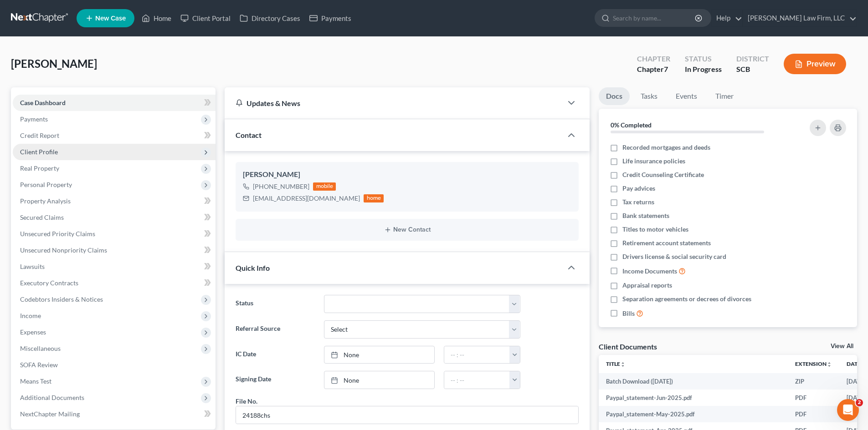  I want to click on a: Tasks, so click(649, 96).